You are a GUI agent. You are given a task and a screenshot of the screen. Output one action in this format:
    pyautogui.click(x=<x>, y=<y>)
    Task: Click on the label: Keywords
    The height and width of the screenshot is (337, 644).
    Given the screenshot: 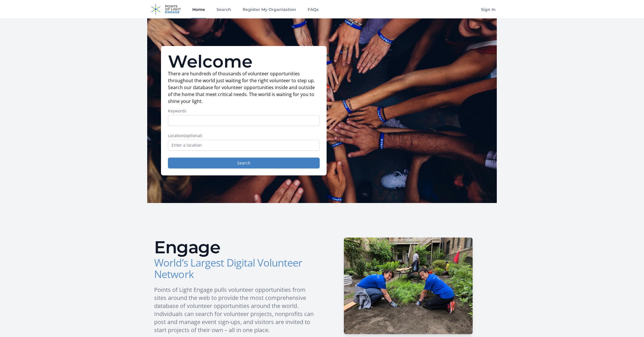 What is the action you would take?
    pyautogui.click(x=244, y=111)
    